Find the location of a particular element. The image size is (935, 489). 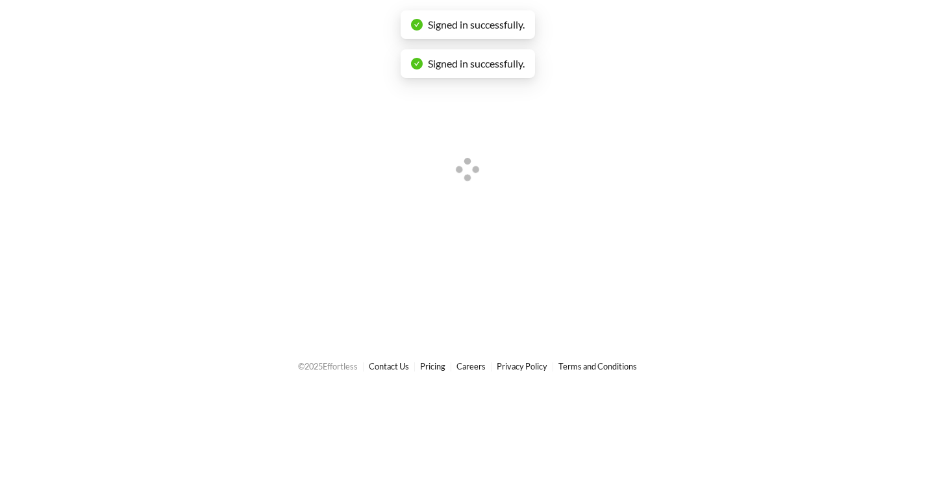

a: Privacy Policy is located at coordinates (522, 366).